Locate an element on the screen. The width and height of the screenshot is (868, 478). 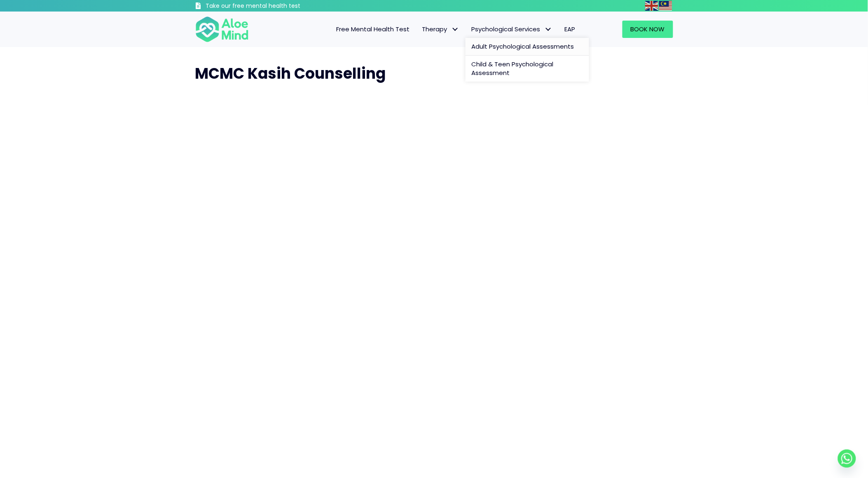
span: Therapy is located at coordinates (441, 29).